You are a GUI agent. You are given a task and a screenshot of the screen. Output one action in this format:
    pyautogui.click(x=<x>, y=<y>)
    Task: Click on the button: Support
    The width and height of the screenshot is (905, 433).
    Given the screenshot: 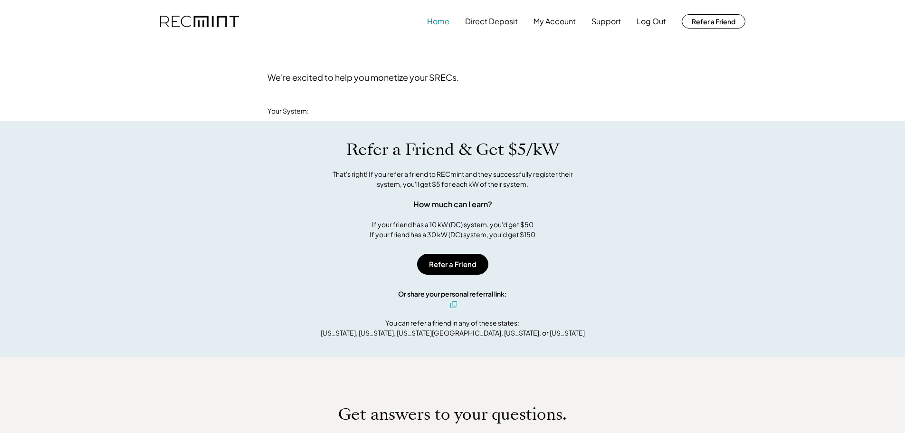 What is the action you would take?
    pyautogui.click(x=606, y=21)
    